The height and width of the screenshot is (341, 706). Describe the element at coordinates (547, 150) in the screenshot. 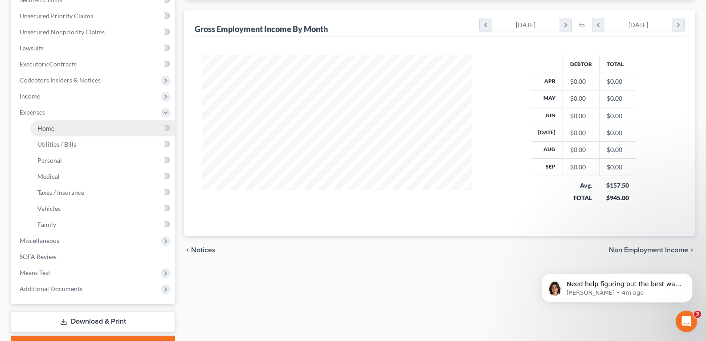

I see `th: Aug` at that location.